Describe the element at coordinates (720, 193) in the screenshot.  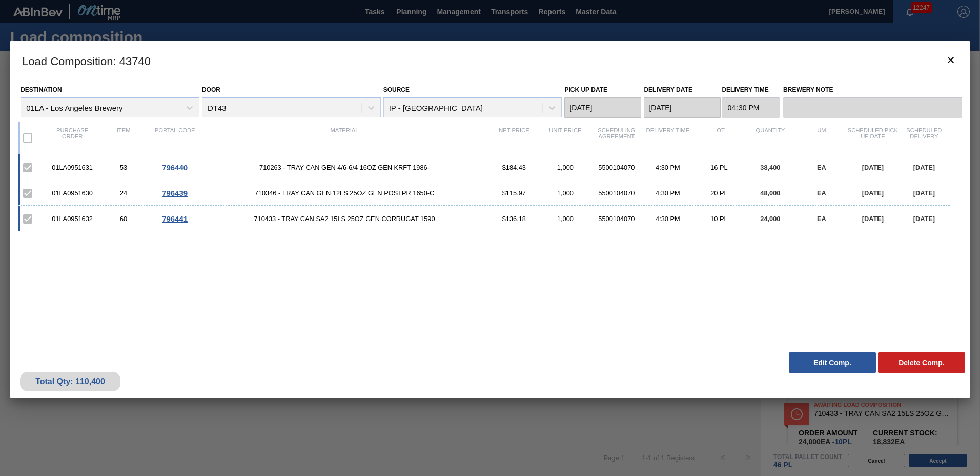
I see `div: 20 PL` at that location.